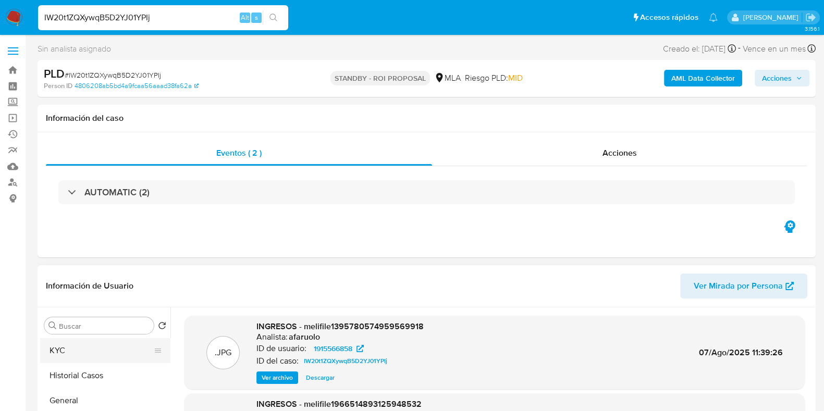 The height and width of the screenshot is (411, 824). What do you see at coordinates (774, 49) in the screenshot?
I see `span: Vence en un mes` at bounding box center [774, 49].